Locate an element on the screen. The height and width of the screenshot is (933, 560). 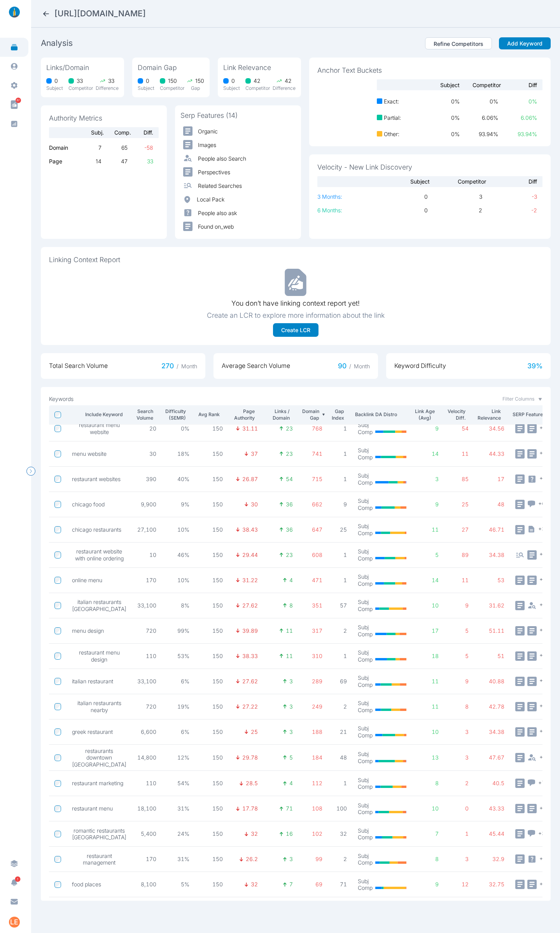
span: Anchor Text Buckets is located at coordinates (430, 71).